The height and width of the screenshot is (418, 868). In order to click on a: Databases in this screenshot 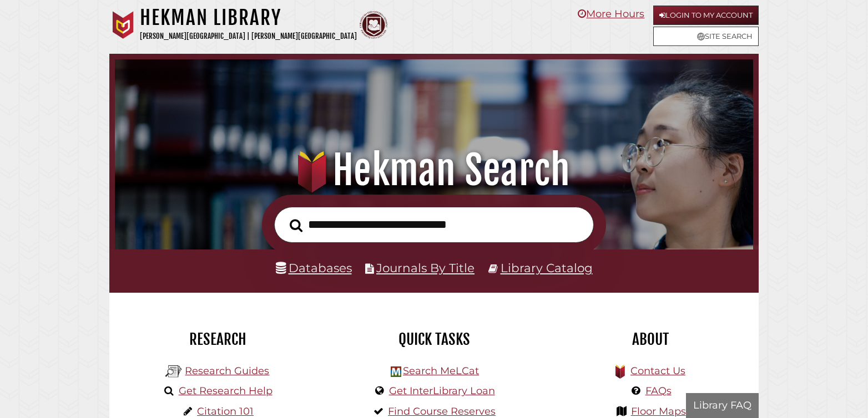, I will do `click(314, 268)`.